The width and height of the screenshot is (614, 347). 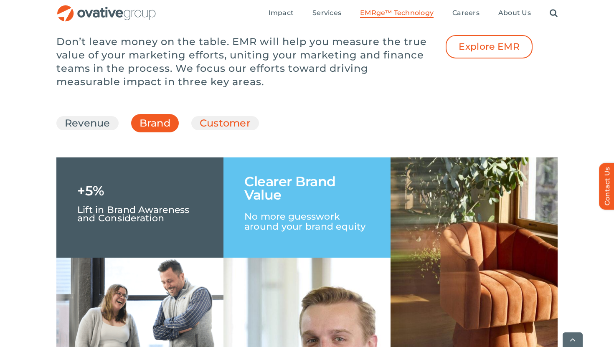 I want to click on span: Careers, so click(x=466, y=13).